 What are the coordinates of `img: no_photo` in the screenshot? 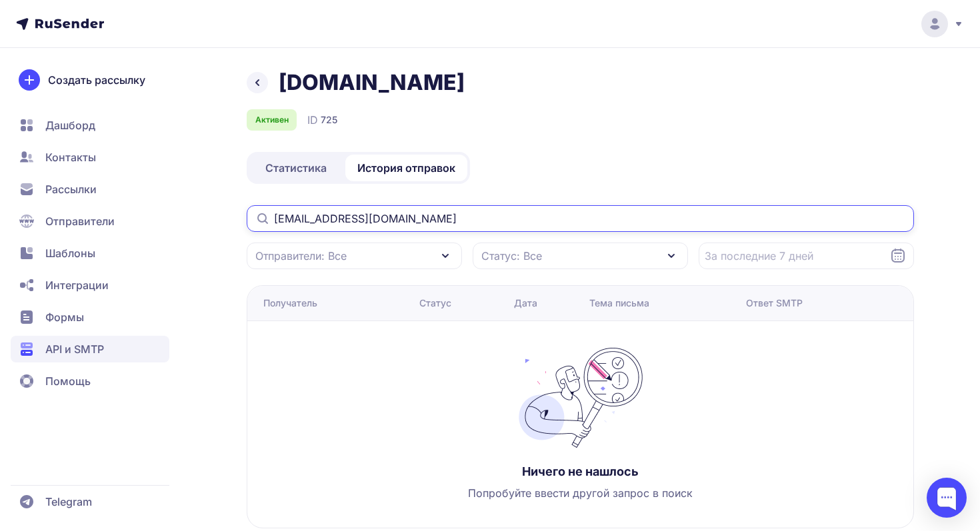 It's located at (580, 398).